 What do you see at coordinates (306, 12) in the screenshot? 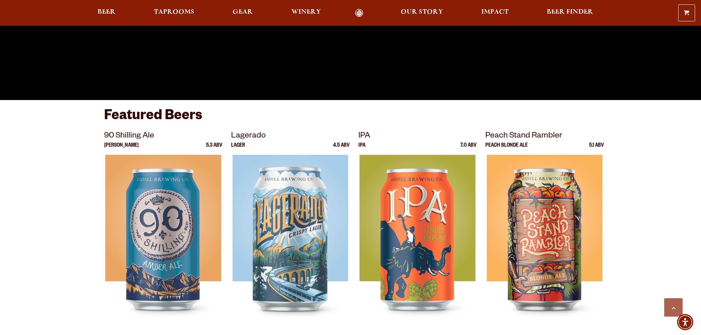
I see `span: Winery` at bounding box center [306, 12].